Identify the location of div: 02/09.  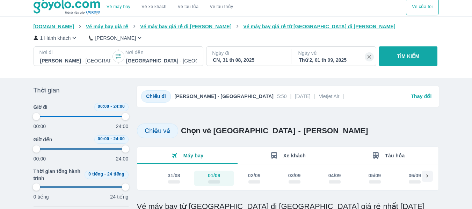
(254, 176).